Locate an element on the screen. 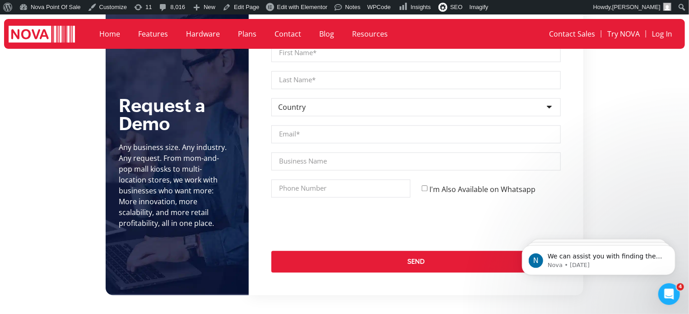 The width and height of the screenshot is (689, 314). input: Last Name* is located at coordinates (416, 80).